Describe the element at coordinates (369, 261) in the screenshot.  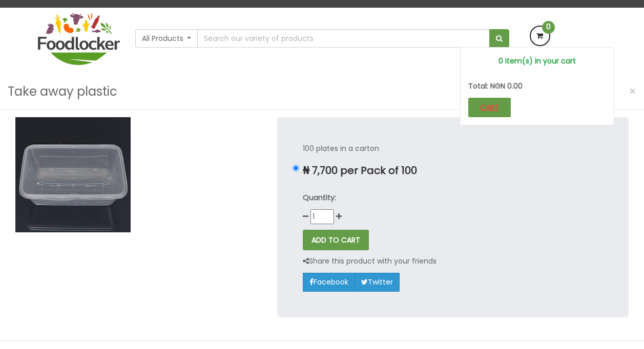
I see `p: Share this product with your friends` at that location.